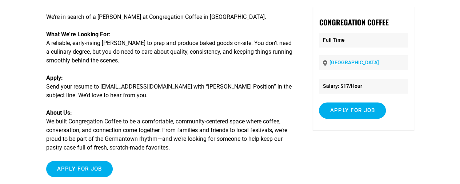 The height and width of the screenshot is (184, 460). What do you see at coordinates (170, 131) in the screenshot?
I see `p: We built Congregation Coffee to be a comfortable, community-centered space where coffee, conversa...` at bounding box center [170, 131].